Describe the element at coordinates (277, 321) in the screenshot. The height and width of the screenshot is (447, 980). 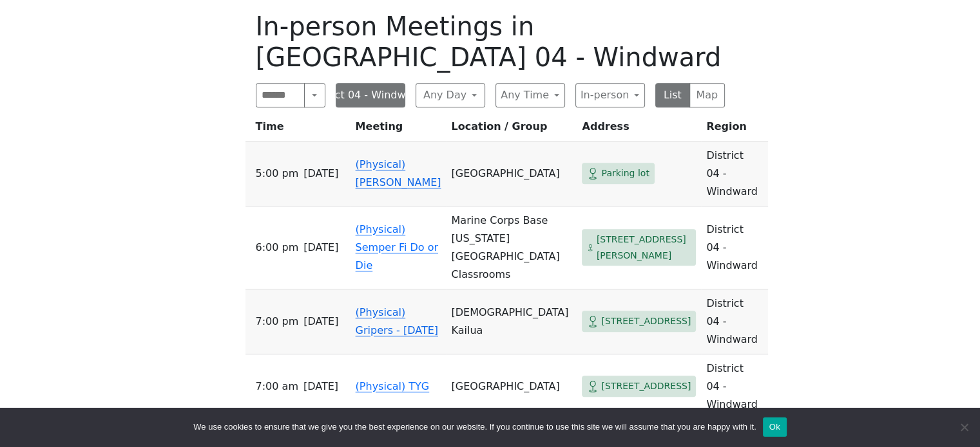
I see `span: 7:00 PM` at that location.